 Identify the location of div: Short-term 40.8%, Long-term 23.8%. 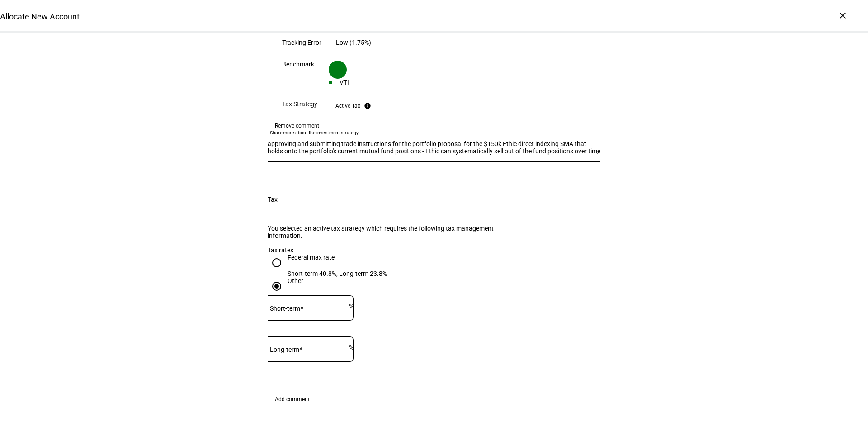
(337, 273).